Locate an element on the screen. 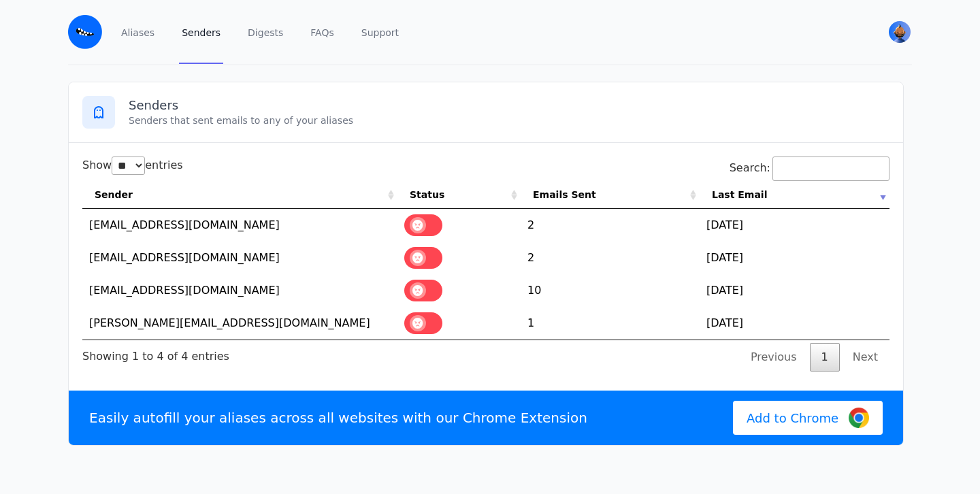 Image resolution: width=980 pixels, height=494 pixels. a: 1 is located at coordinates (824, 357).